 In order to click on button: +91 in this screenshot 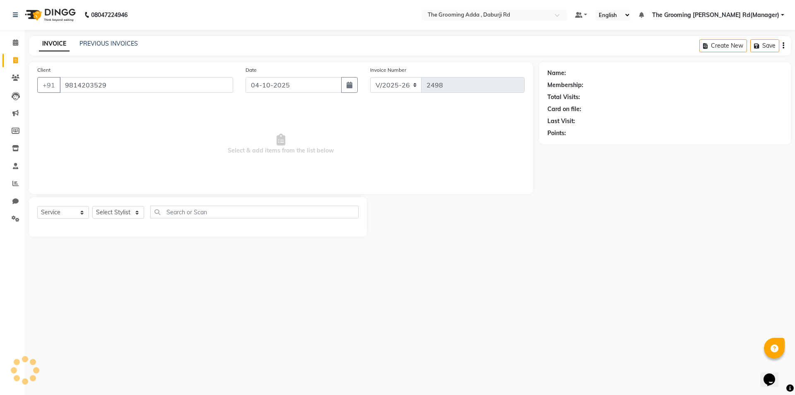, I will do `click(49, 85)`.